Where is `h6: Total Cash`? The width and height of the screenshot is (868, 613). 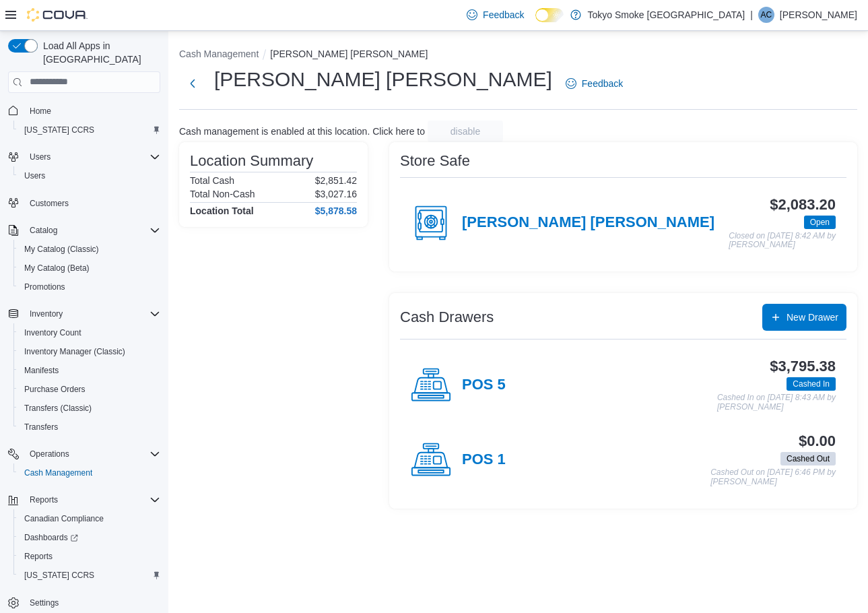
h6: Total Cash is located at coordinates (212, 181).